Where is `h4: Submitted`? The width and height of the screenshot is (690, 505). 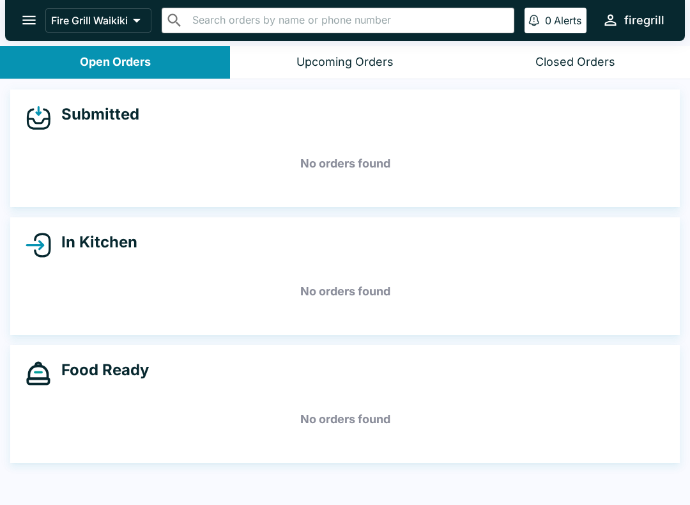 h4: Submitted is located at coordinates (95, 114).